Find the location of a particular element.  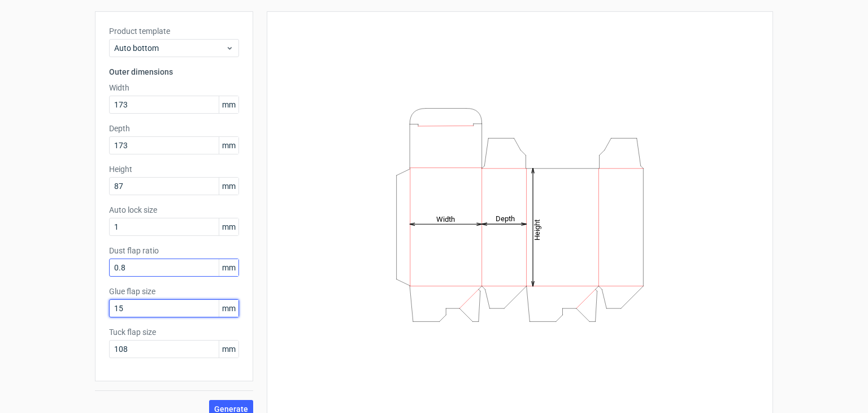

label: Height is located at coordinates (174, 170).